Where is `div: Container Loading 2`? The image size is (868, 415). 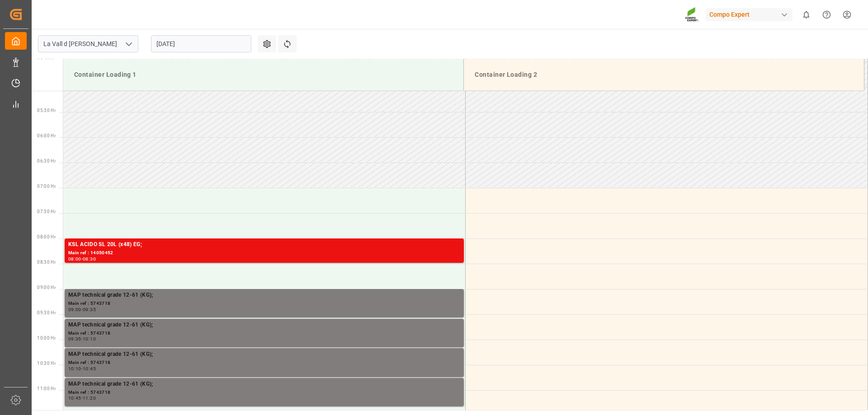 div: Container Loading 2 is located at coordinates (663, 75).